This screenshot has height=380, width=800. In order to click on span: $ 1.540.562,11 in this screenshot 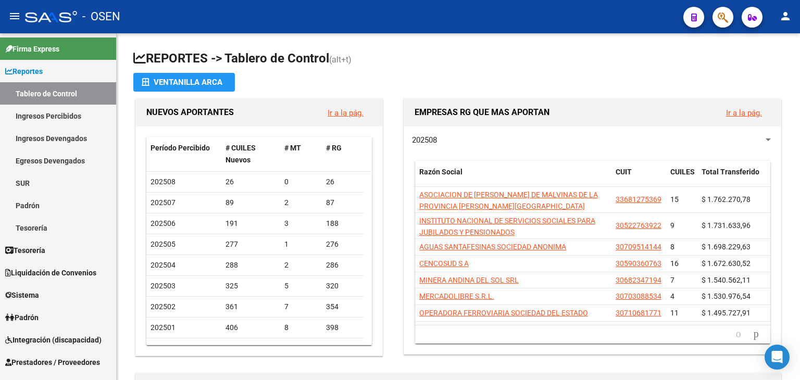, I will do `click(726, 280)`.